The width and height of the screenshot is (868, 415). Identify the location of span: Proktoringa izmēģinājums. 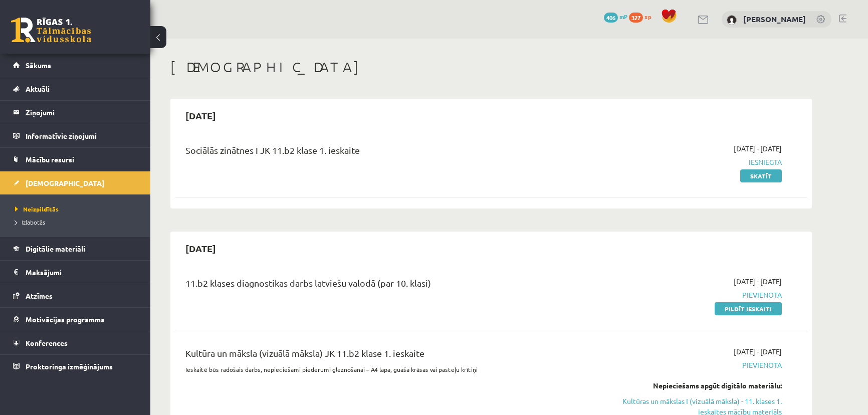
(69, 366).